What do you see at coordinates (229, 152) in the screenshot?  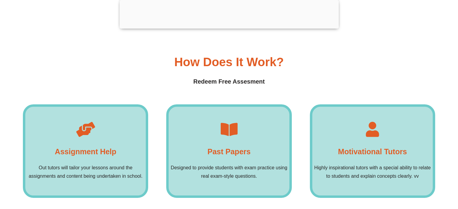 I see `h4: Past Papers` at bounding box center [229, 152].